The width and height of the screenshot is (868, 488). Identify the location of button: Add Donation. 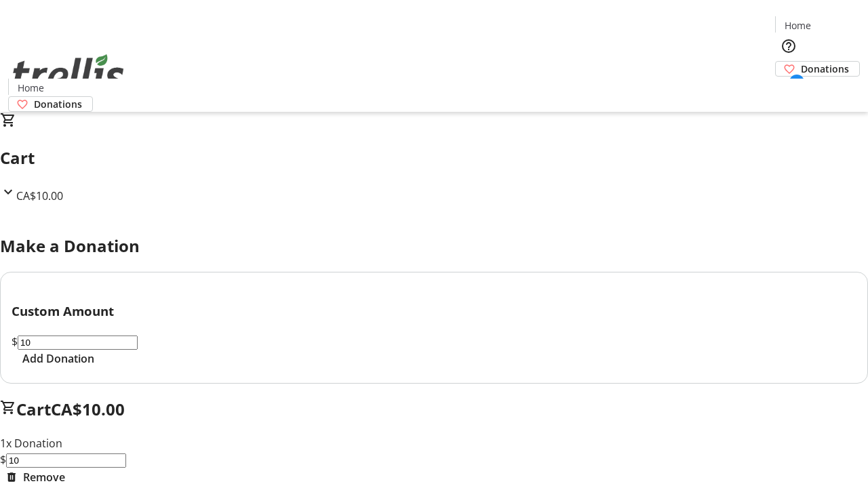
(58, 359).